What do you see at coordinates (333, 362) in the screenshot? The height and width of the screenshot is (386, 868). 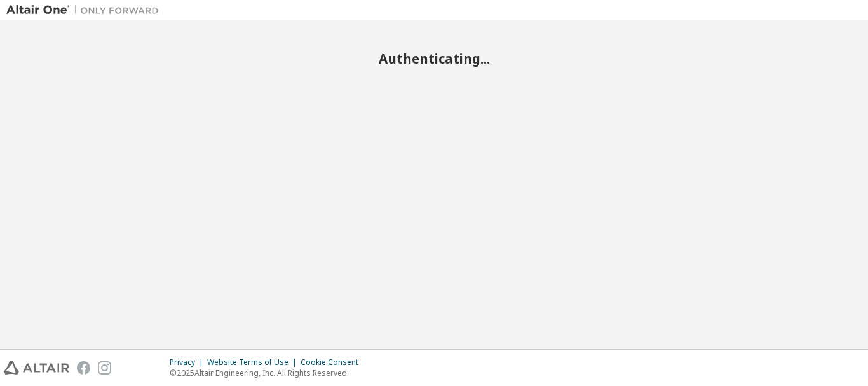 I see `div: Cookie Consent` at bounding box center [333, 362].